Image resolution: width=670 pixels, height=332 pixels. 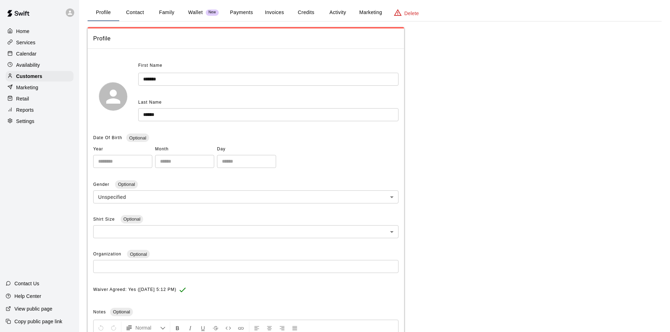 What do you see at coordinates (100, 312) in the screenshot?
I see `span: Notes` at bounding box center [100, 312].